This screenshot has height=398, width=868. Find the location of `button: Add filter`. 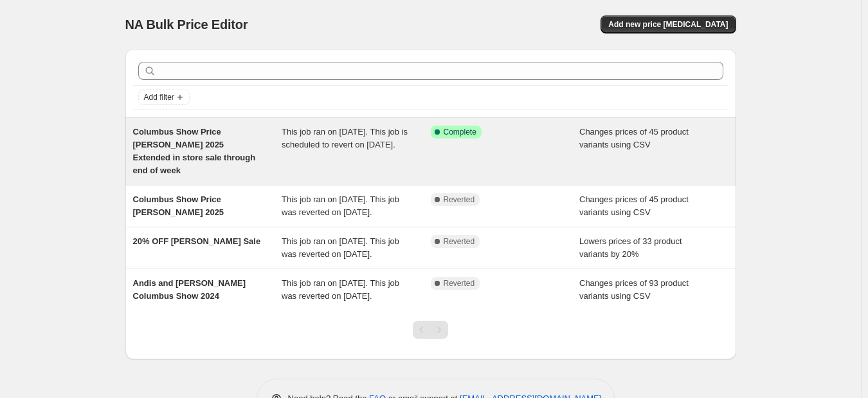

button: Add filter is located at coordinates (164, 98).